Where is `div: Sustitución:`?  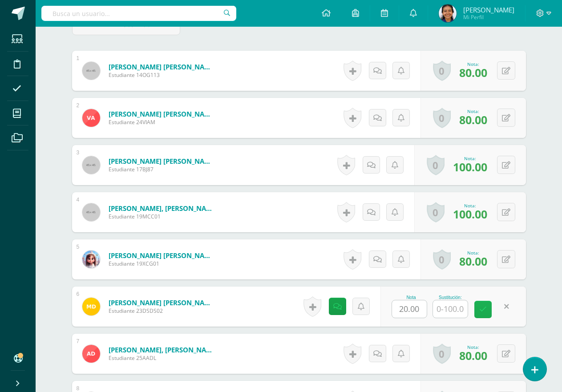
div: Sustitución: is located at coordinates (451, 297).